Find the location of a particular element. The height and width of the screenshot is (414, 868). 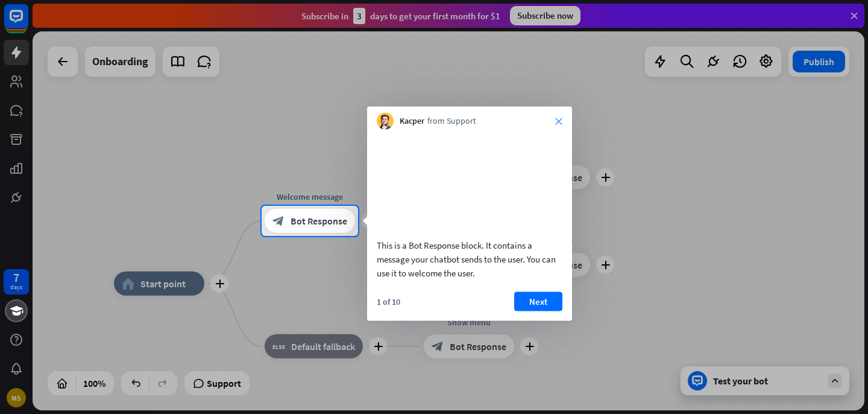

i: close is located at coordinates (559, 121).